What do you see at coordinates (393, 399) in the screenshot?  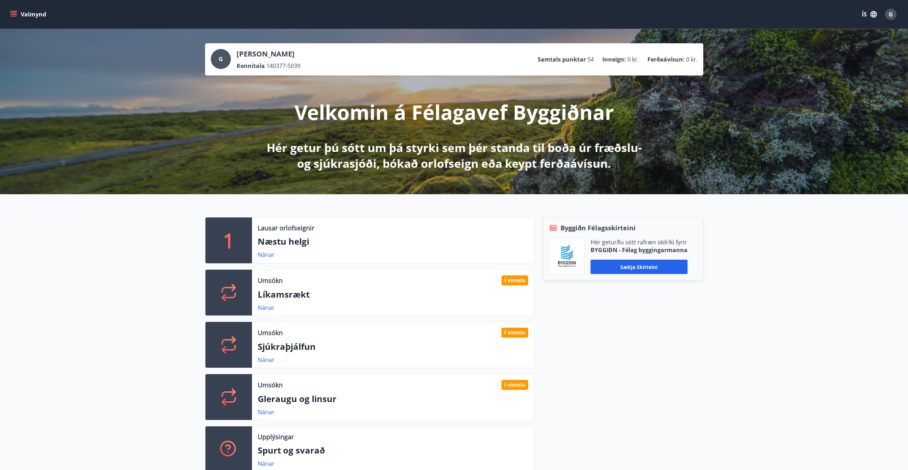 I see `p: Gleraugu og linsur` at bounding box center [393, 399].